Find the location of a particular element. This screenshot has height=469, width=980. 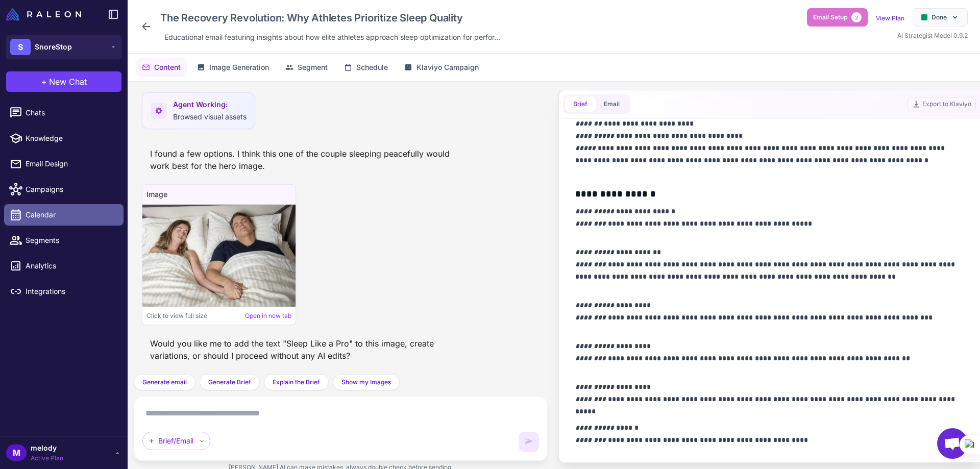

button: Explain the Brief is located at coordinates (296, 382).